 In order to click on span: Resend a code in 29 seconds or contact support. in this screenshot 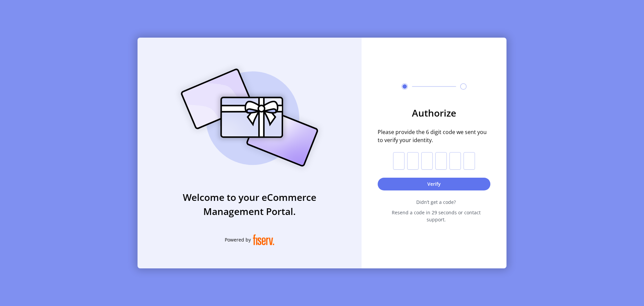, I will do `click(436, 216)`.